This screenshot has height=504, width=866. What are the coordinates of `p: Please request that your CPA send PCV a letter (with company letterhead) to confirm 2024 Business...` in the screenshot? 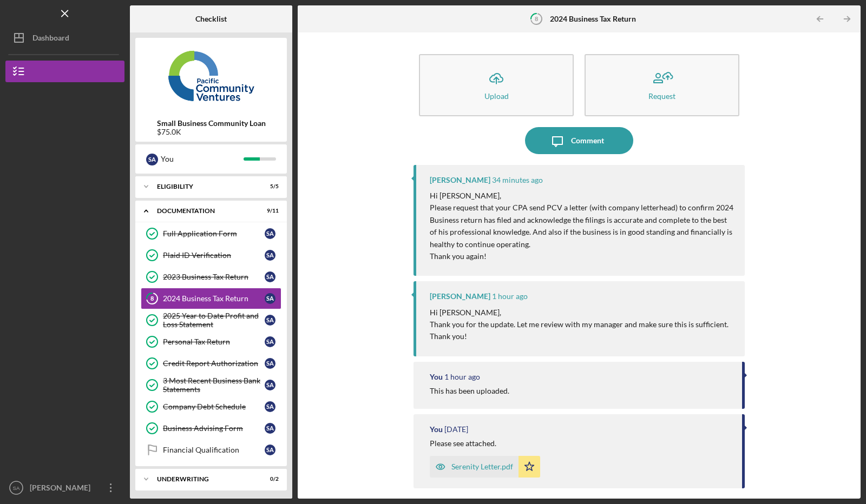 It's located at (582, 226).